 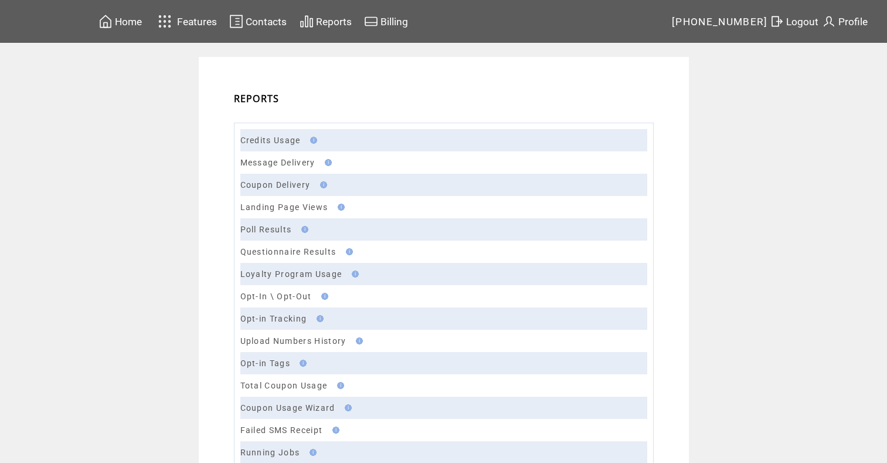 I want to click on a: Landing Page Views, so click(x=284, y=207).